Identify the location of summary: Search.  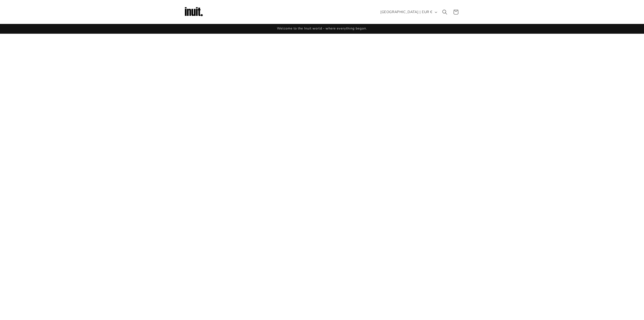
(445, 12).